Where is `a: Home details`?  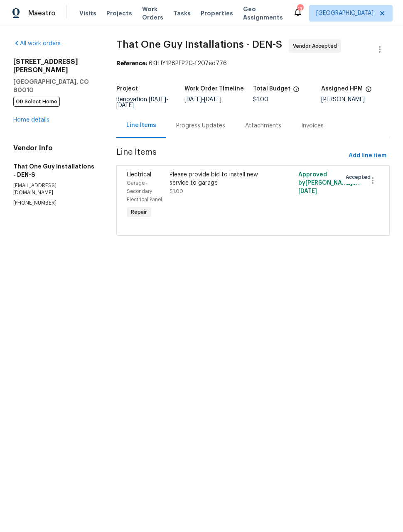 a: Home details is located at coordinates (31, 120).